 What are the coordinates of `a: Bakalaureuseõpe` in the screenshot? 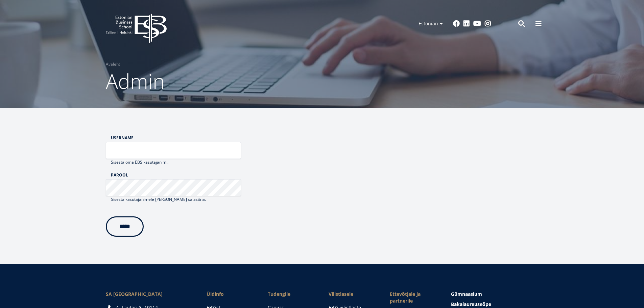 It's located at (495, 304).